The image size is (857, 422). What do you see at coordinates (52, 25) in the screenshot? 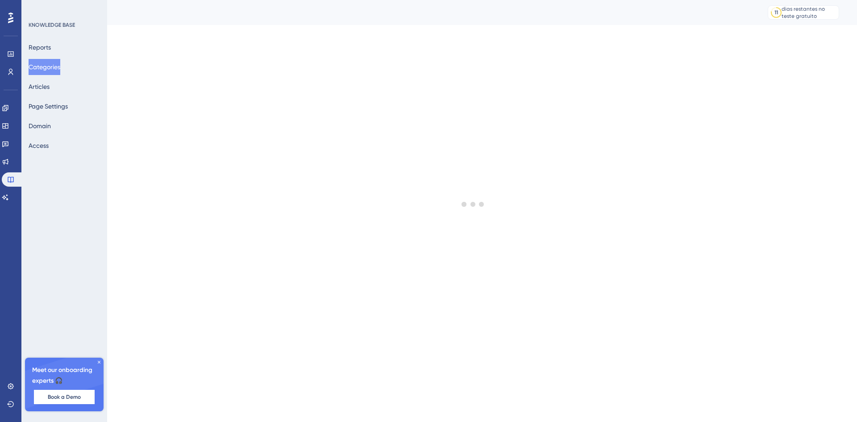
I see `div: KNOWLEDGE BASE` at bounding box center [52, 25].